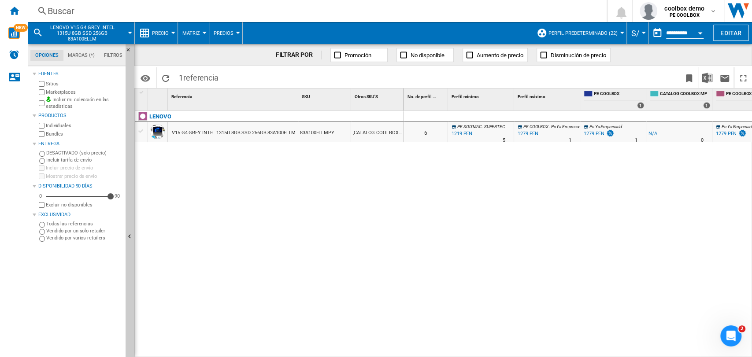 The width and height of the screenshot is (752, 357). Describe the element at coordinates (741, 329) in the screenshot. I see `span: 2` at that location.